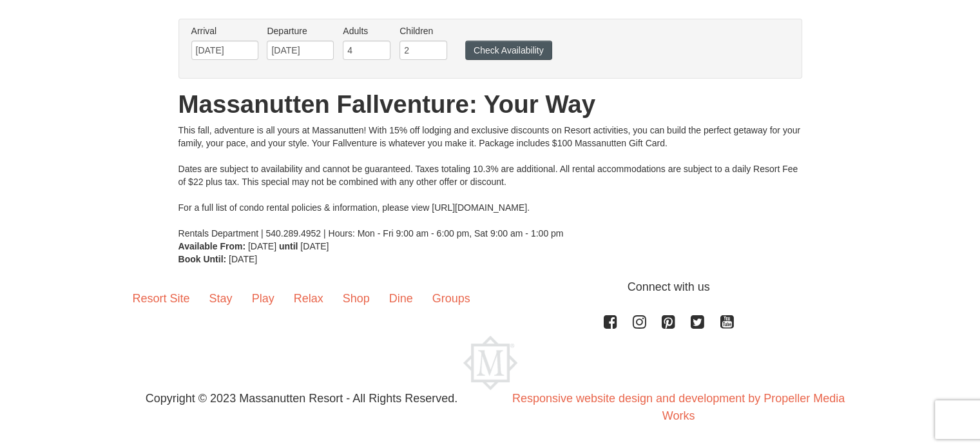 The image size is (980, 448). Describe the element at coordinates (202, 259) in the screenshot. I see `strong: Book Until:` at that location.